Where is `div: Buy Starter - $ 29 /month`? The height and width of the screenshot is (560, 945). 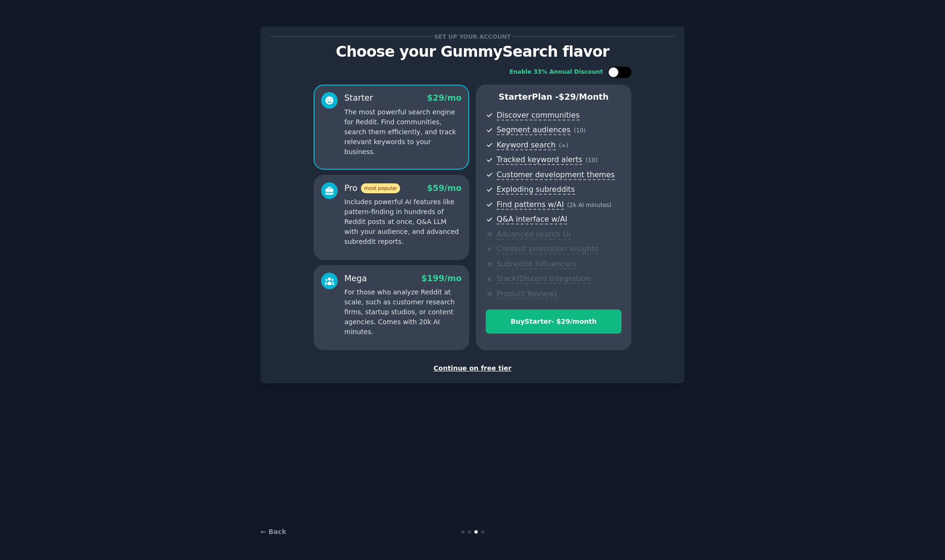 div: Buy Starter - $ 29 /month is located at coordinates (553, 322).